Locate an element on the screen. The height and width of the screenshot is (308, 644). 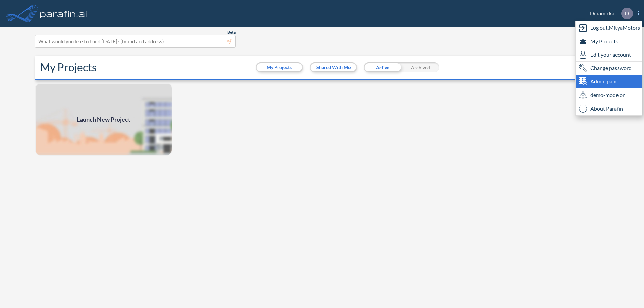
a: Launch New Project is located at coordinates (104, 119).